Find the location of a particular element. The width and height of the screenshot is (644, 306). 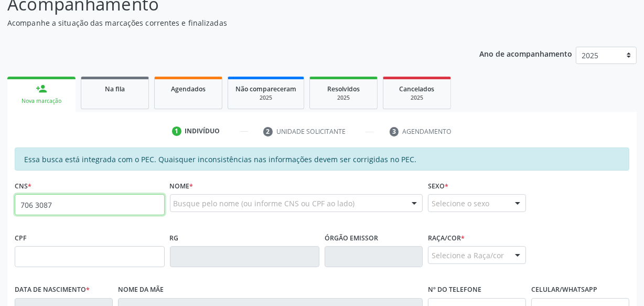

div: person_add is located at coordinates (42, 89).